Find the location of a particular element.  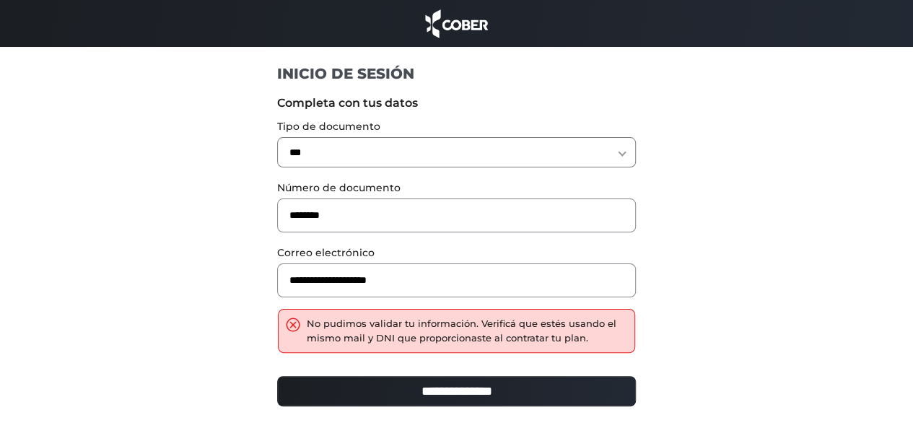

label: Completa con tus datos is located at coordinates (456, 103).